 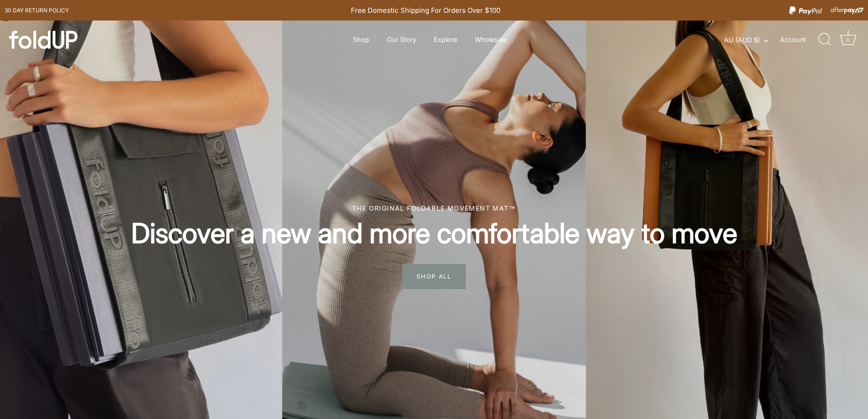 What do you see at coordinates (848, 40) in the screenshot?
I see `div: 0` at bounding box center [848, 40].